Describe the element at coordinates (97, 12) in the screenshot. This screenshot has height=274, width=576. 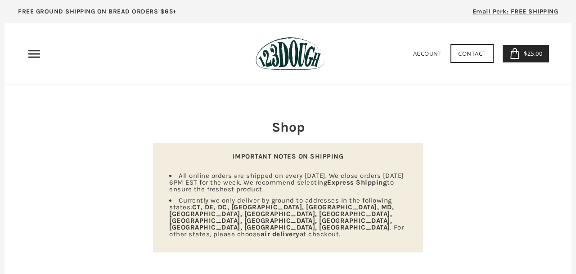
I see `p: FREE GROUND SHIPPING ON BREAD ORDERS $65+` at that location.